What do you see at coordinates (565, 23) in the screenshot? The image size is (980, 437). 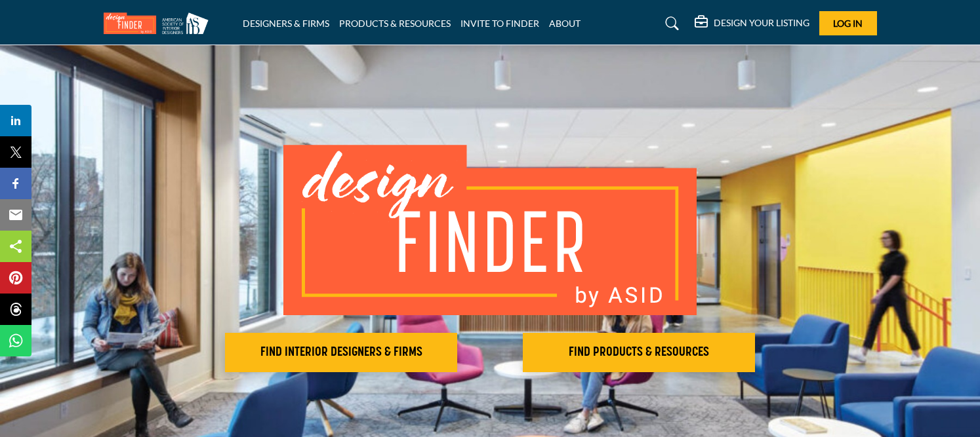 I see `a: ABOUT` at bounding box center [565, 23].